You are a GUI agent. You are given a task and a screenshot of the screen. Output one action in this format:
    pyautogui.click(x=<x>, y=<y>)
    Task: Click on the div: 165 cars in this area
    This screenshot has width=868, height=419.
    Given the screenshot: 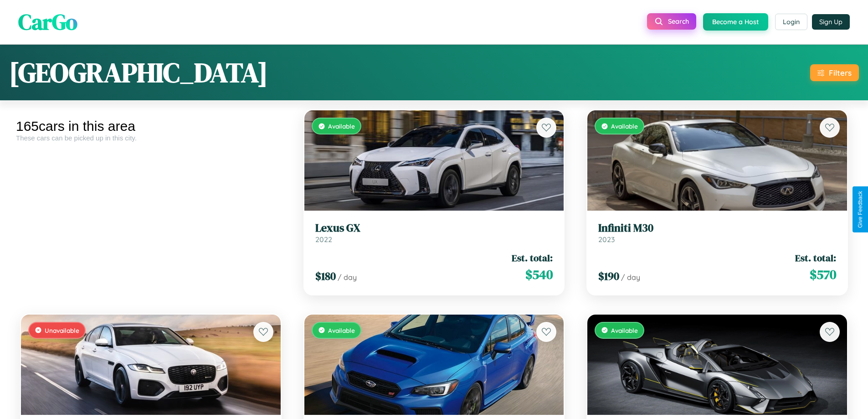 What is the action you would take?
    pyautogui.click(x=151, y=126)
    